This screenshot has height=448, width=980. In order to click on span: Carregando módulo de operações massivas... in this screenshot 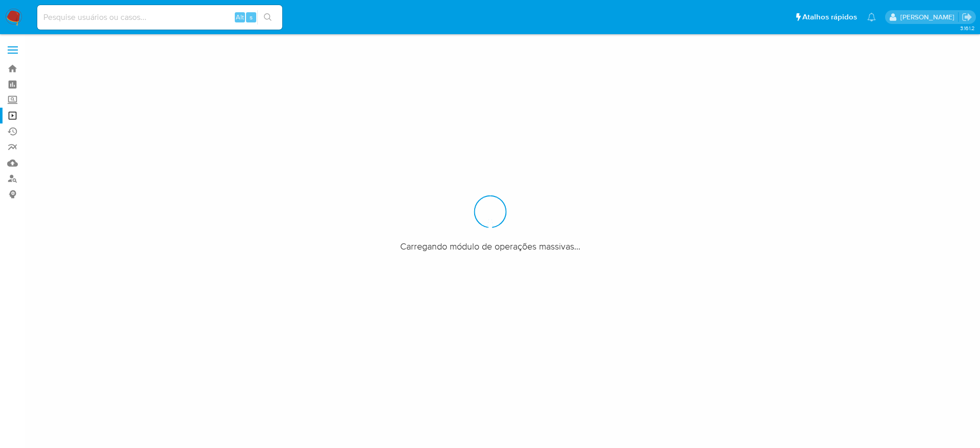, I will do `click(490, 246)`.